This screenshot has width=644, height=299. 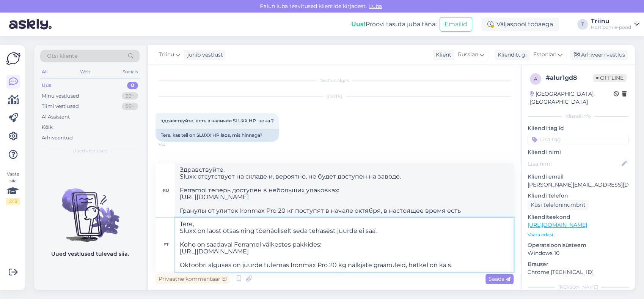 I want to click on div: Minu vestlused, so click(x=60, y=96).